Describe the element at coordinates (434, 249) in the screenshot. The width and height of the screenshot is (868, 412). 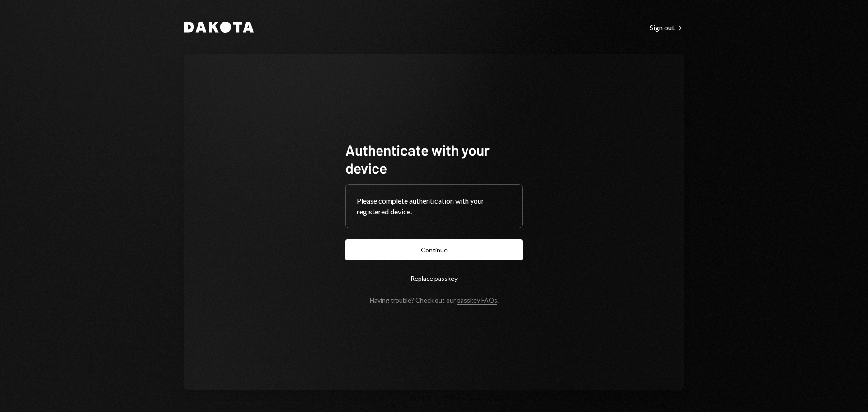
I see `button: Continue` at that location.